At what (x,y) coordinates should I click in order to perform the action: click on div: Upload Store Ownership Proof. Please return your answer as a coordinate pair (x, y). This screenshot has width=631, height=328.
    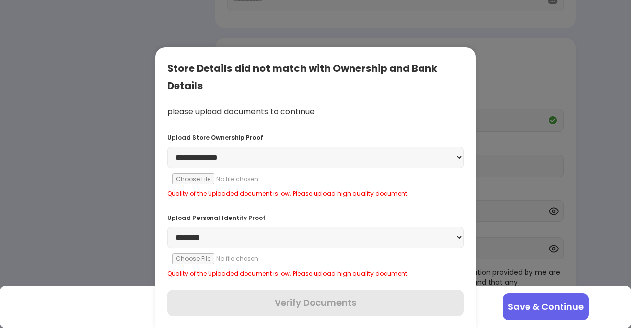
    Looking at the image, I should click on (315, 137).